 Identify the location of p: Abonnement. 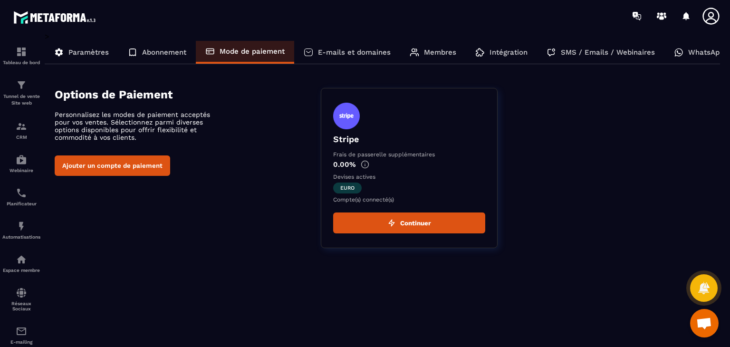
(164, 52).